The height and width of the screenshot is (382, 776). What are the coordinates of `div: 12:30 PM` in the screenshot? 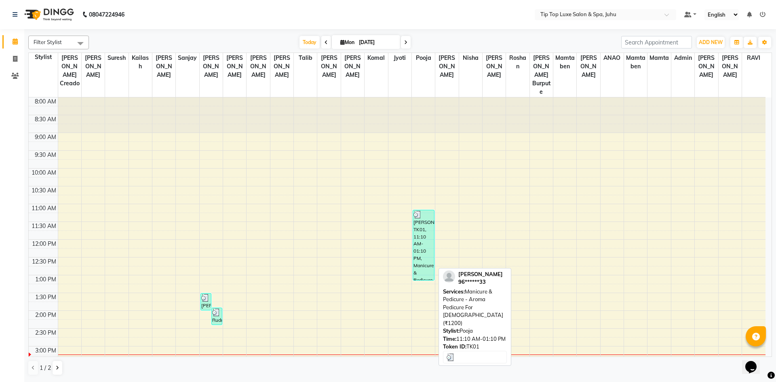 It's located at (44, 262).